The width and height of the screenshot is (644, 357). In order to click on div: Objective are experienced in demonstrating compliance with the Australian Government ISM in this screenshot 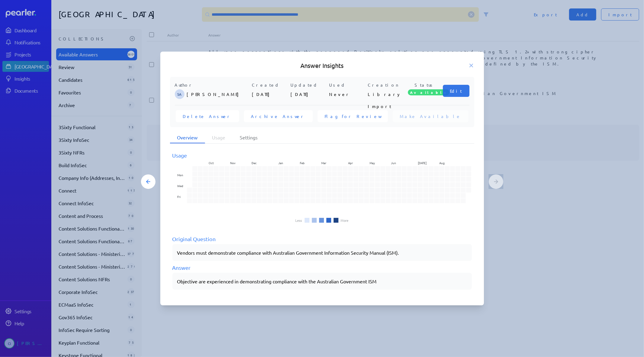, I will do `click(322, 281)`.